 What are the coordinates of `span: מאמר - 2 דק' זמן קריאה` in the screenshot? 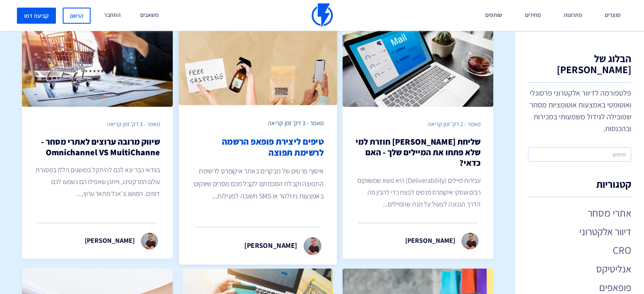 It's located at (454, 124).